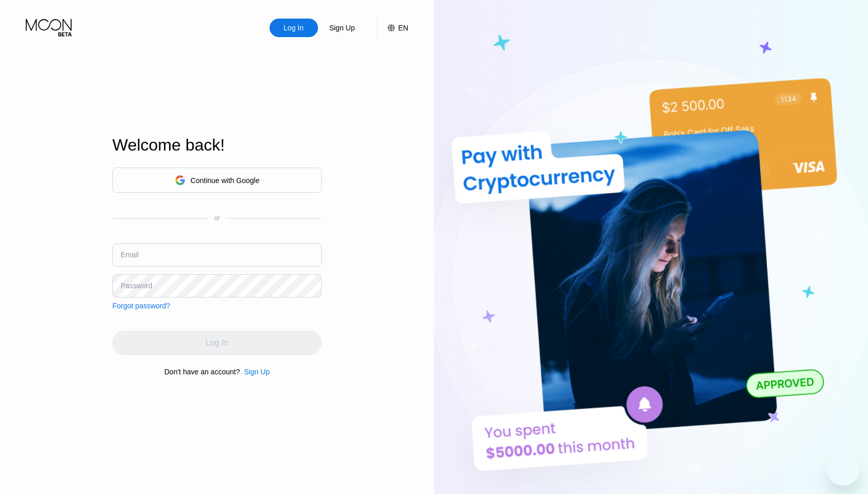 The image size is (868, 494). What do you see at coordinates (136, 286) in the screenshot?
I see `div: Password` at bounding box center [136, 286].